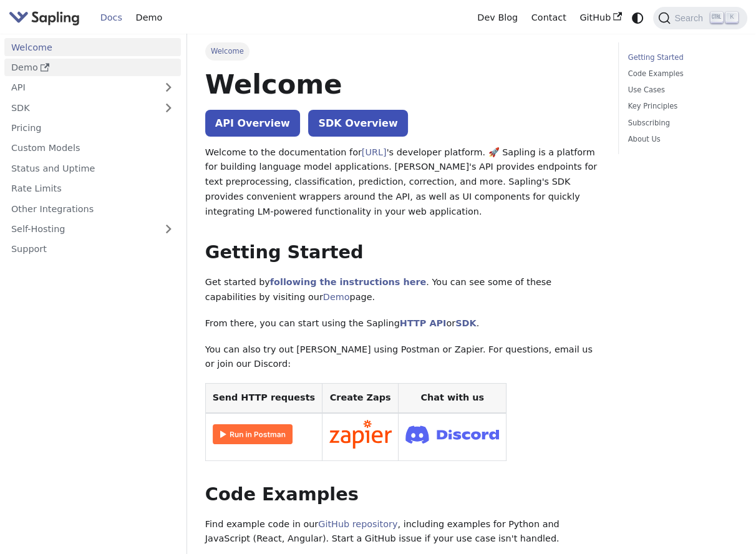 This screenshot has height=554, width=756. I want to click on th: Create Zaps, so click(360, 398).